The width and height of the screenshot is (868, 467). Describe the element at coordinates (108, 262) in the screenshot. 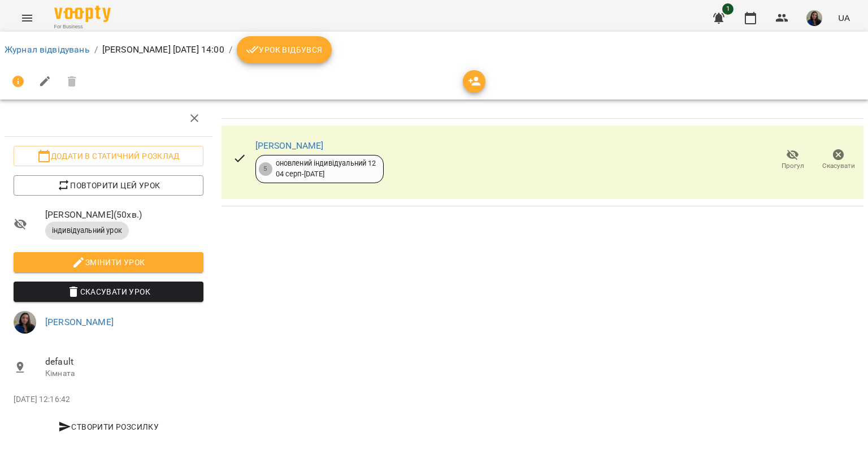

I see `button: Змінити урок` at that location.